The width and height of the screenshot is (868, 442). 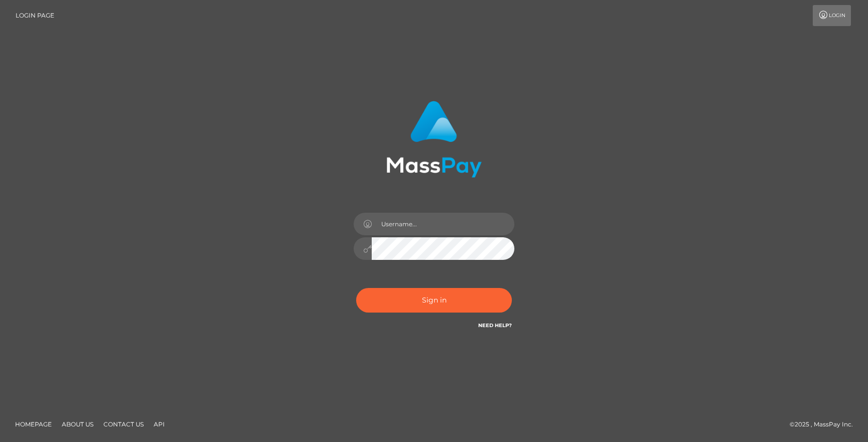 I want to click on a: Need Help?, so click(x=495, y=325).